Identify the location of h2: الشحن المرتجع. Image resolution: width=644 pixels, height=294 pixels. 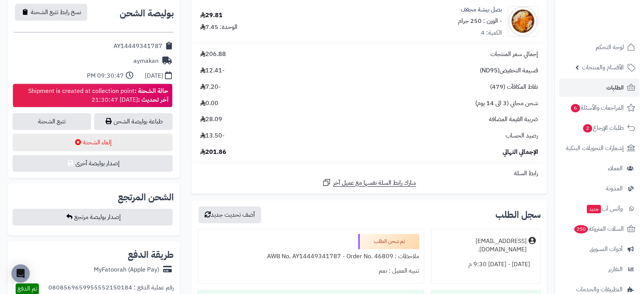
(146, 197).